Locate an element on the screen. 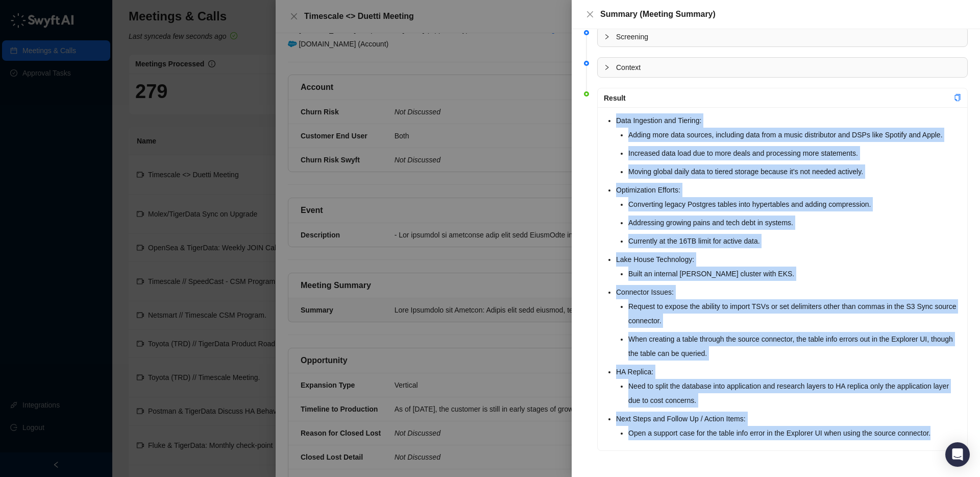 This screenshot has height=477, width=980. button: Close is located at coordinates (590, 15).